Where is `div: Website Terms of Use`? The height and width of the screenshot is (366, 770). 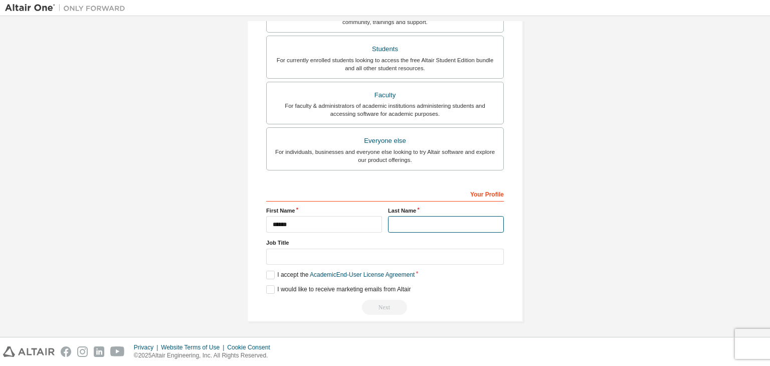
div: Website Terms of Use is located at coordinates (194, 347).